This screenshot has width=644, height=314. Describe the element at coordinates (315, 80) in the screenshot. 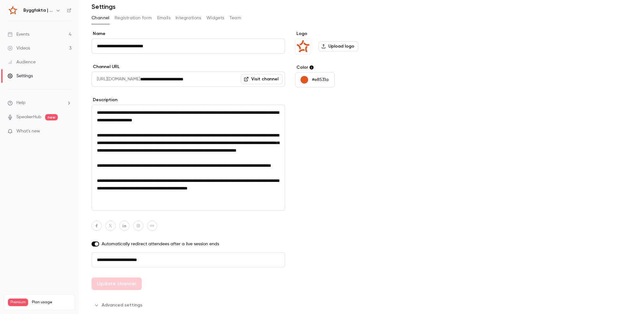

I see `button: #e8531a` at that location.